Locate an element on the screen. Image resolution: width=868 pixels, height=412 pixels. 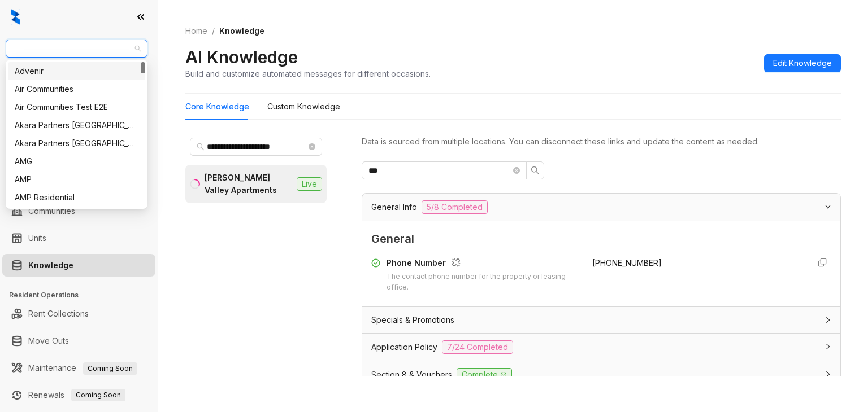
h3: Resident Operations is located at coordinates (83, 295).